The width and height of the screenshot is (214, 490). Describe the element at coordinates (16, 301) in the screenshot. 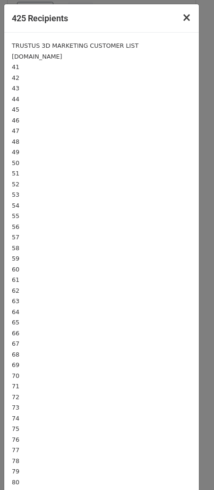

I see `small: 63` at that location.